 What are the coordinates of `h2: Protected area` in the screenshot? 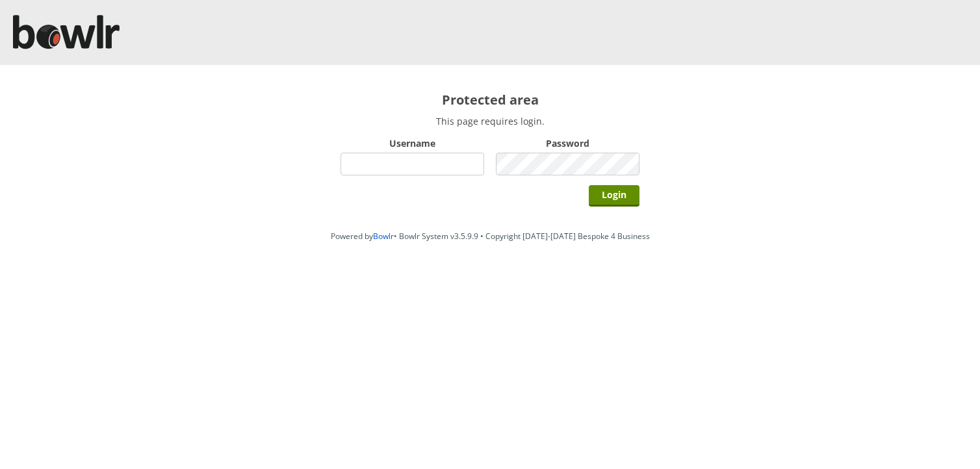 It's located at (490, 100).